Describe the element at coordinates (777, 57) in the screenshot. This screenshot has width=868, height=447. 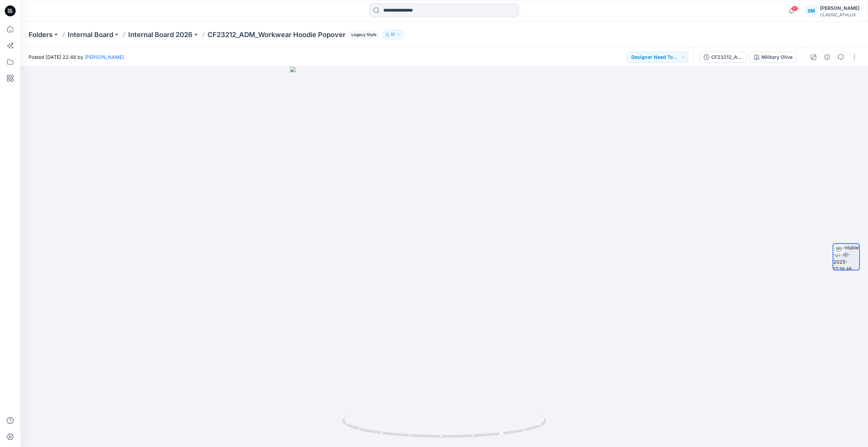
I see `div: Military Olive` at that location.